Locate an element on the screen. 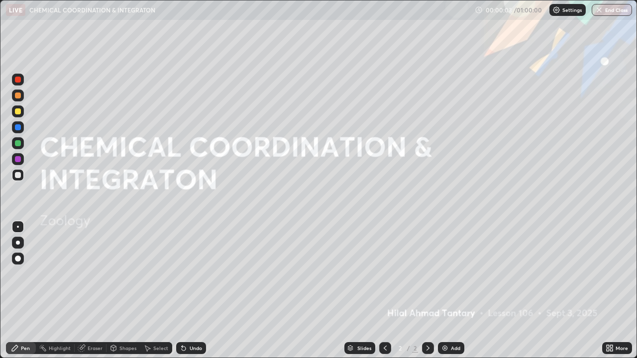  div: Pen is located at coordinates (25, 348).